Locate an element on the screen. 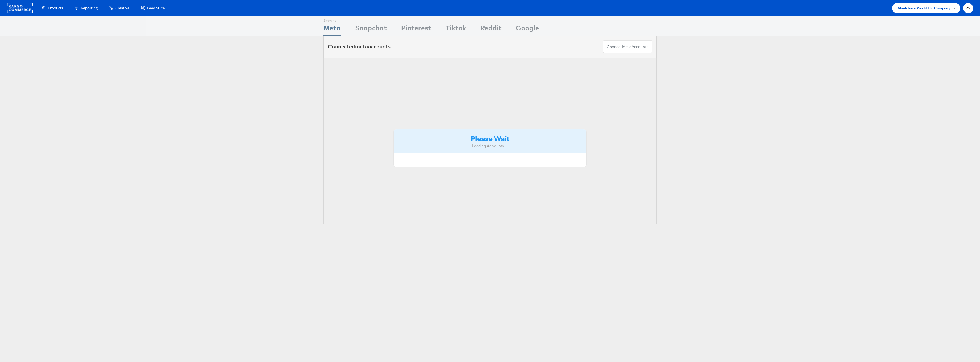 The width and height of the screenshot is (980, 362). span: RV is located at coordinates (968, 8).